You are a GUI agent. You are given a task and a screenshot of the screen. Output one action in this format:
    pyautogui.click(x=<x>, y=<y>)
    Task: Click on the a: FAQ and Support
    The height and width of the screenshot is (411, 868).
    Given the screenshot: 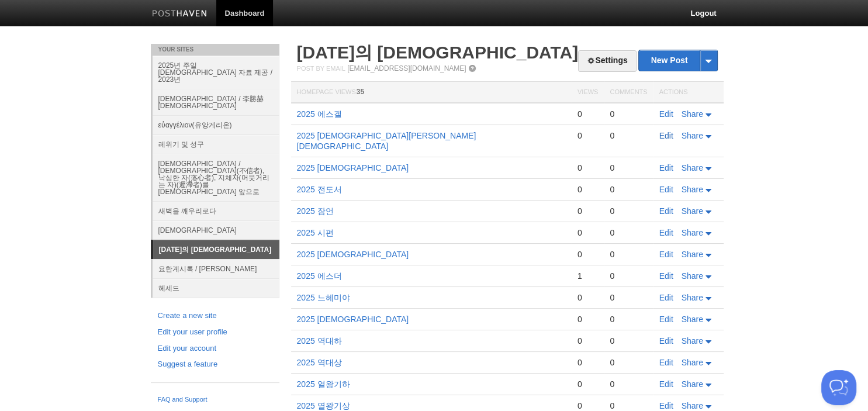 What is the action you would take?
    pyautogui.click(x=215, y=400)
    